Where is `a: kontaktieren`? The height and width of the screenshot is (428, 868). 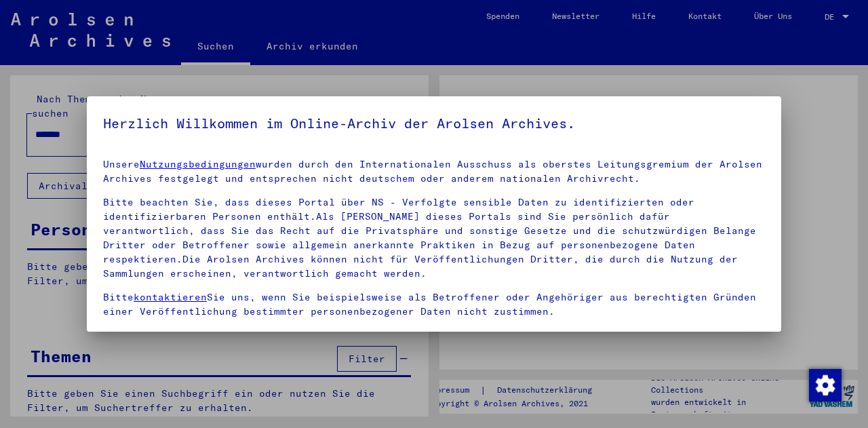 a: kontaktieren is located at coordinates (170, 297).